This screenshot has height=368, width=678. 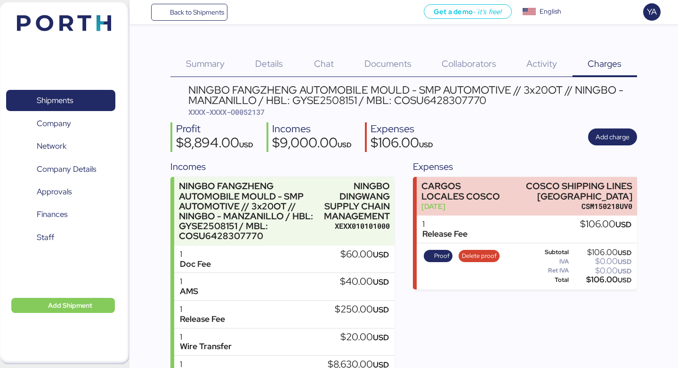 I want to click on button: Add Shipment, so click(x=63, y=306).